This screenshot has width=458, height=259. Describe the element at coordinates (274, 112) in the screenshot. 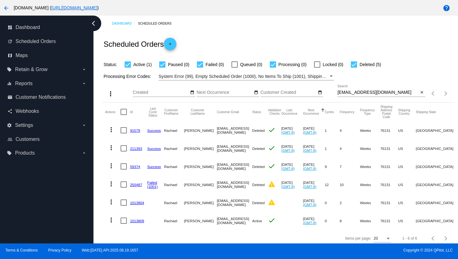

I see `mat-header-cell: Validation Checks` at that location.